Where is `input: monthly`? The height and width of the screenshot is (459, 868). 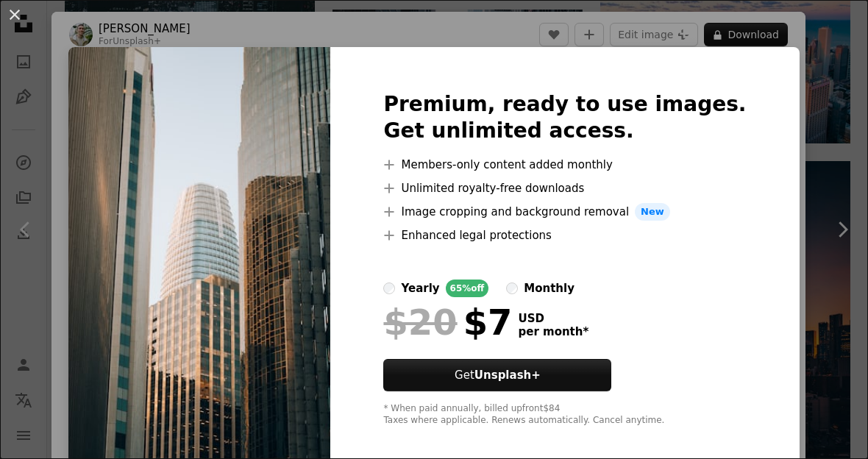 input: monthly is located at coordinates (512, 288).